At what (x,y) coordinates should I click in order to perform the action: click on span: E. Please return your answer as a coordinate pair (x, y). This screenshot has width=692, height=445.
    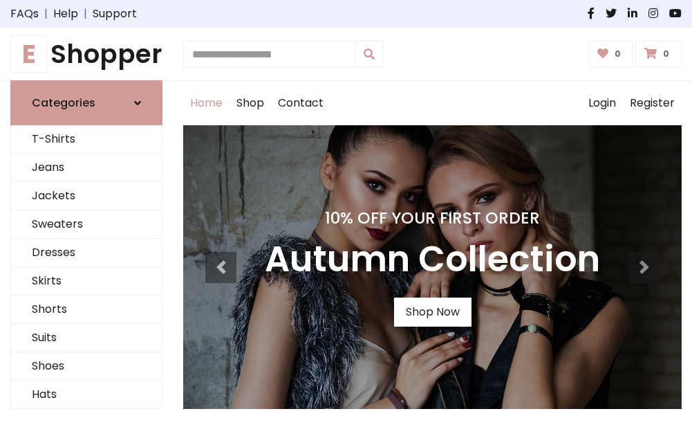
    Looking at the image, I should click on (29, 54).